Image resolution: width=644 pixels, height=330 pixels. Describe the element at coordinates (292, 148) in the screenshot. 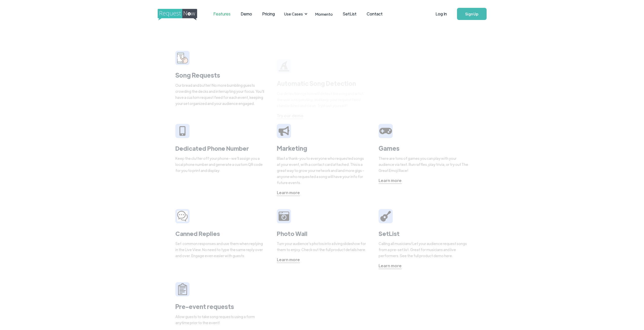

I see `strong: Marketing` at that location.